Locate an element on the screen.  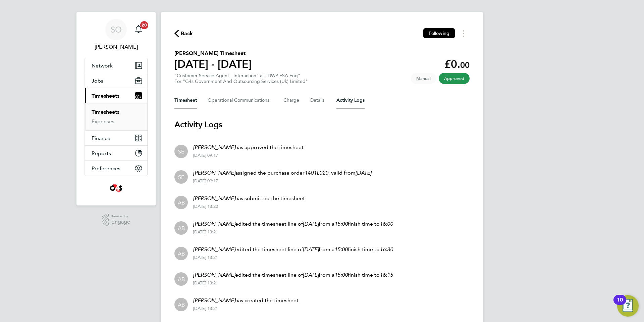
span: Following is located at coordinates (439, 33).